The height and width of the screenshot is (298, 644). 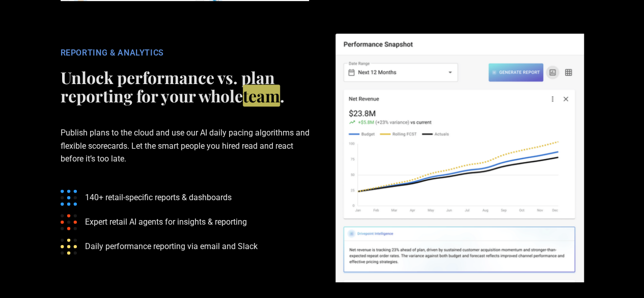 I want to click on div: REPORTING & ANALYTICS, so click(x=188, y=53).